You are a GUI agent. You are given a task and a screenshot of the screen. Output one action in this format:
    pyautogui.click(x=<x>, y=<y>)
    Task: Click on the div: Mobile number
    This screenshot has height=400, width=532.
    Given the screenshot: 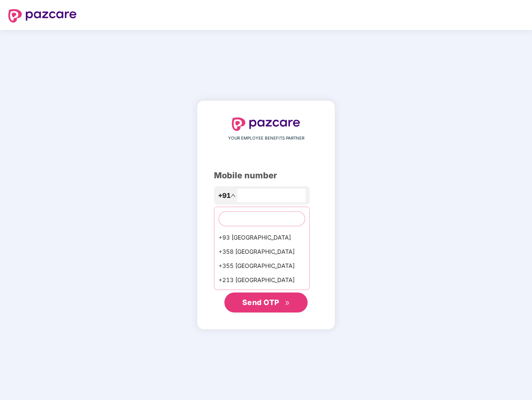 What is the action you would take?
    pyautogui.click(x=266, y=175)
    